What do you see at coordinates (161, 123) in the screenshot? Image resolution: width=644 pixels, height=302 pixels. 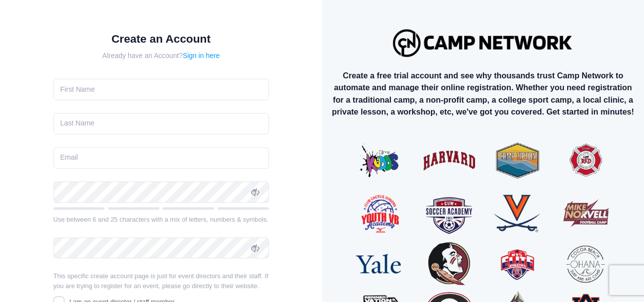 I see `input: Last Name` at bounding box center [161, 123].